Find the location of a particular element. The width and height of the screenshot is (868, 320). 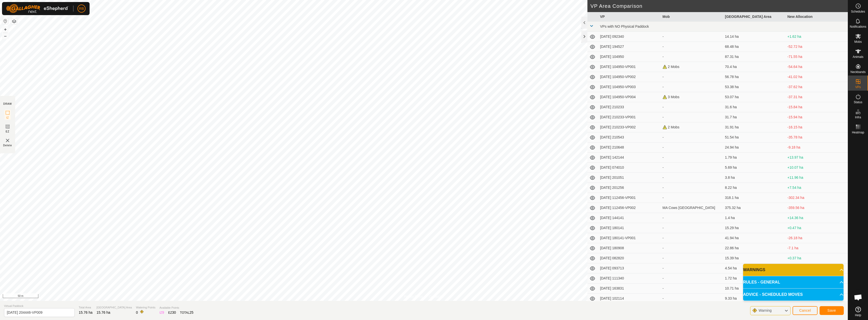

td: 68.48 ha is located at coordinates (754, 47).